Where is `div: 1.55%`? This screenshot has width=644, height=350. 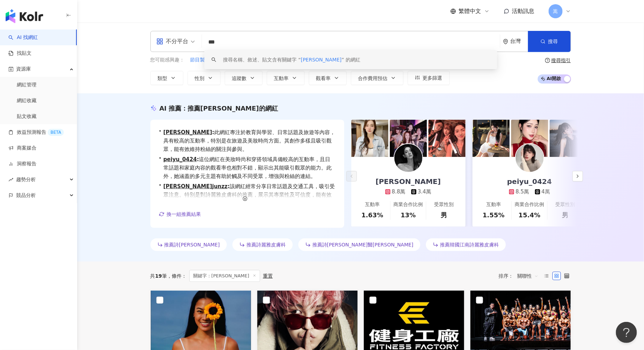 div: 1.55% is located at coordinates (494, 215).